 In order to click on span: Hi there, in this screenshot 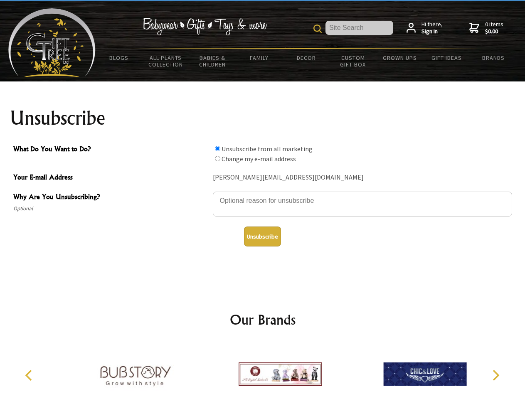, I will do `click(432, 28)`.